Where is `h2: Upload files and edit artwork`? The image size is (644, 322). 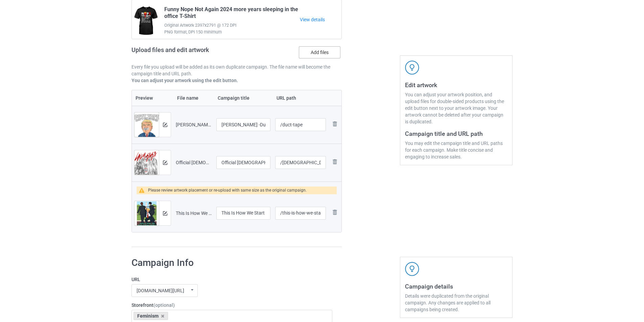 h2: Upload files and edit artwork is located at coordinates (195, 52).